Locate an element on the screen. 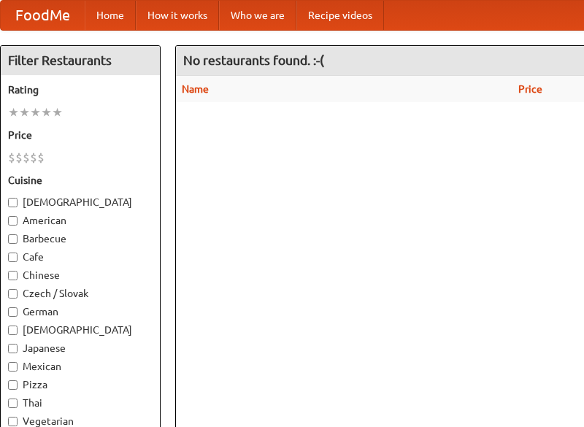  input: Thai is located at coordinates (12, 403).